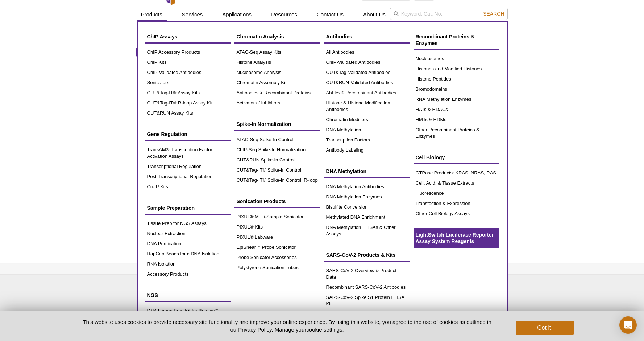 The image size is (644, 341). What do you see at coordinates (456, 238) in the screenshot?
I see `a: LightSwitch Luciferase Reporter Assay System Reagents` at bounding box center [456, 238].